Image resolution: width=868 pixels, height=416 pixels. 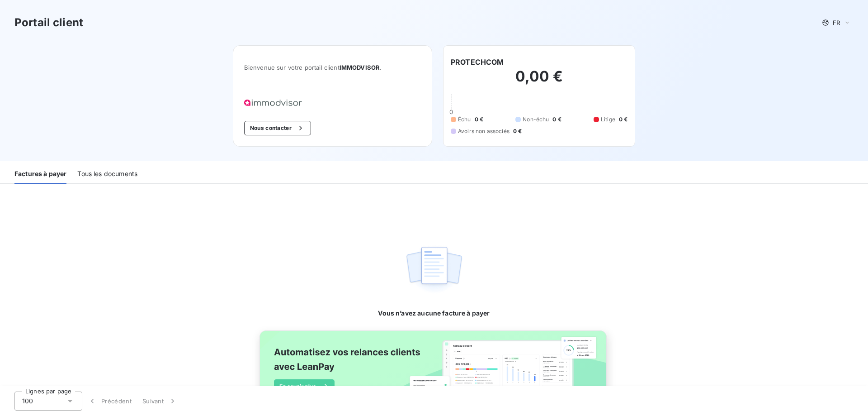 What do you see at coordinates (40, 174) in the screenshot?
I see `div: Factures à payer` at bounding box center [40, 174].